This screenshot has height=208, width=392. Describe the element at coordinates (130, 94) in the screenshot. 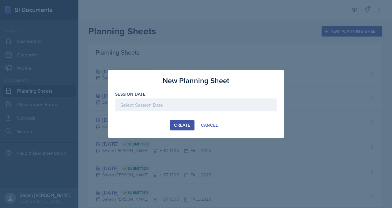

I see `label: Session Date` at that location.